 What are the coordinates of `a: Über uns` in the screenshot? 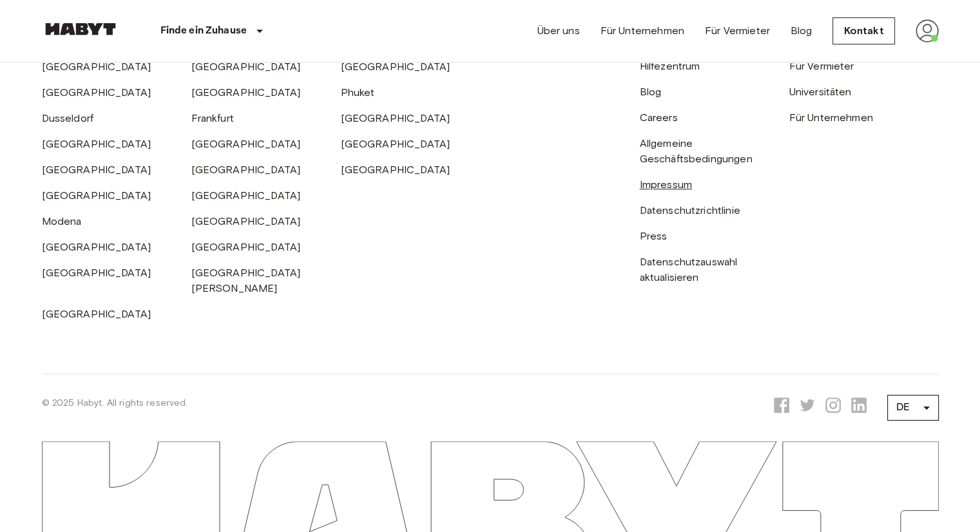 It's located at (558, 31).